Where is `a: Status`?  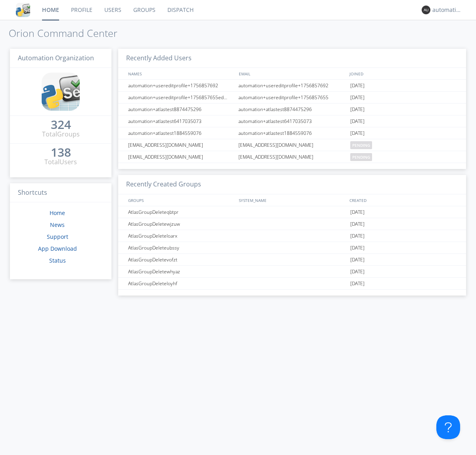
a: Status is located at coordinates (57, 260).